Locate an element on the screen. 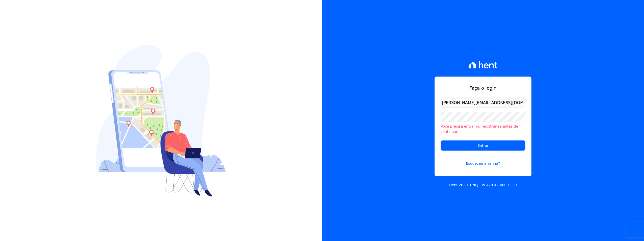 The image size is (644, 241). li: Você precisa entrar ou registrar-se antes de continuar. is located at coordinates (483, 129).